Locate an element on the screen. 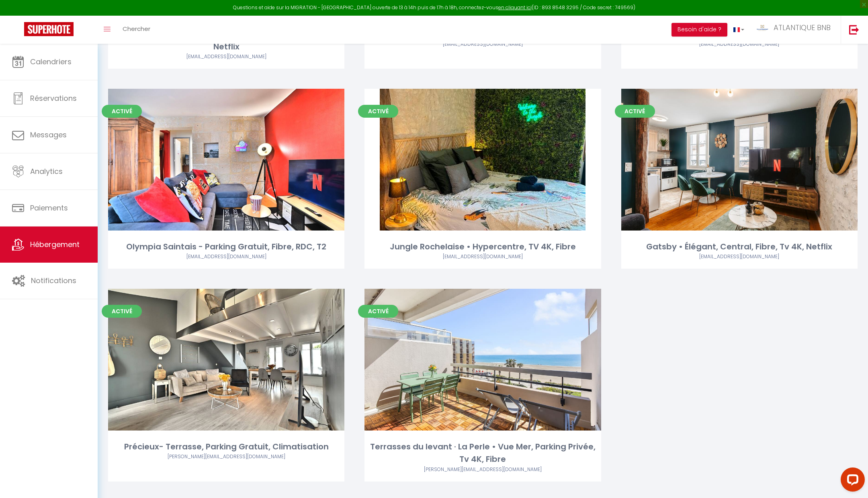 The image size is (868, 498). span: Notifications is located at coordinates (54, 280).